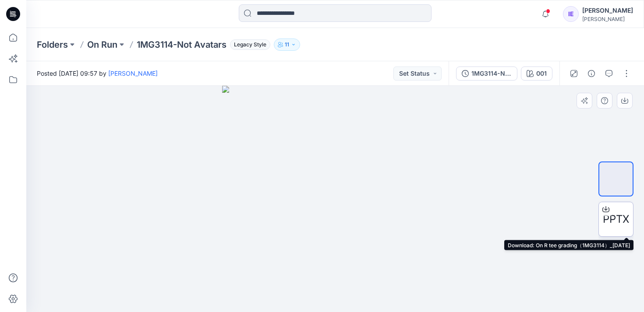 Image resolution: width=644 pixels, height=312 pixels. What do you see at coordinates (52, 45) in the screenshot?
I see `p: Folders` at bounding box center [52, 45].